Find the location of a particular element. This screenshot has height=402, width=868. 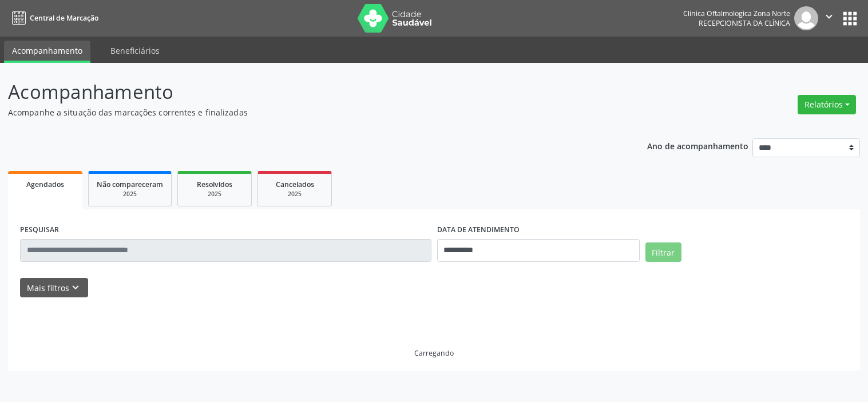

p: Acompanhe a situação das marcações correntes e finalizadas is located at coordinates (306, 112).